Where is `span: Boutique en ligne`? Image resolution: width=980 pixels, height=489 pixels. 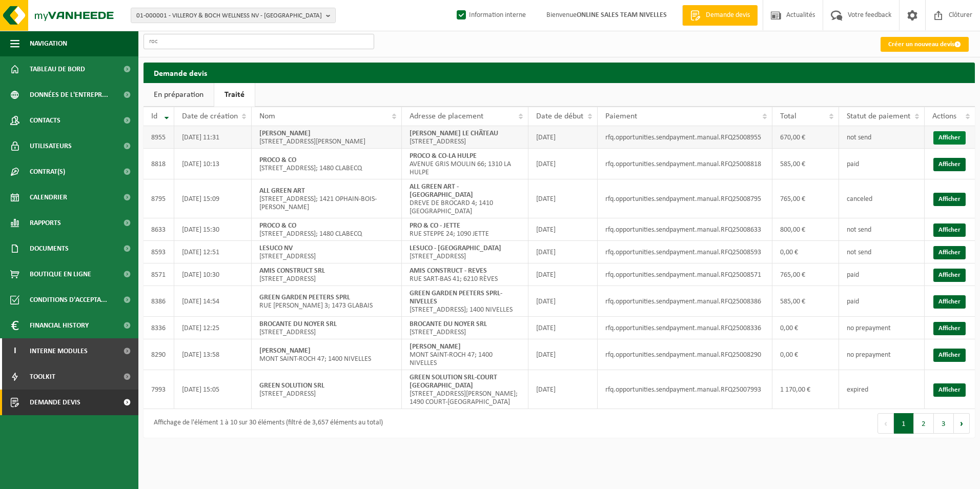 span: Boutique en ligne is located at coordinates (60, 275).